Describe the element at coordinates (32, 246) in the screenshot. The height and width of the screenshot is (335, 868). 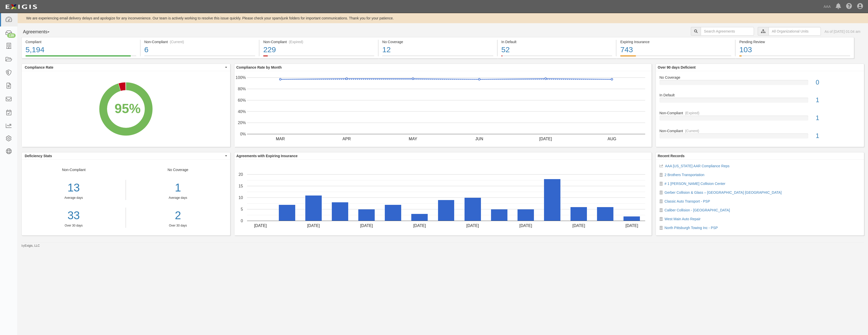
I see `a: Exigis, LLC` at that location.